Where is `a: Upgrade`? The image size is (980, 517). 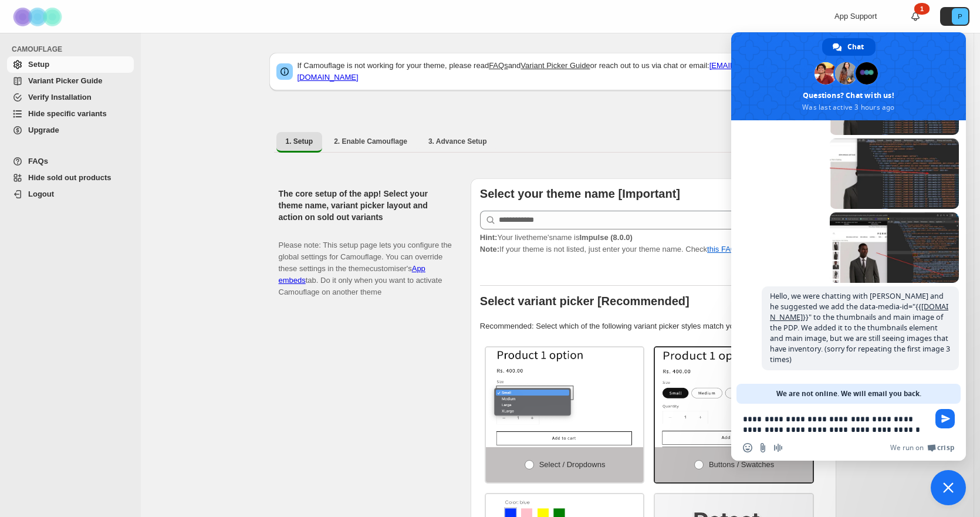 a: Upgrade is located at coordinates (70, 131).